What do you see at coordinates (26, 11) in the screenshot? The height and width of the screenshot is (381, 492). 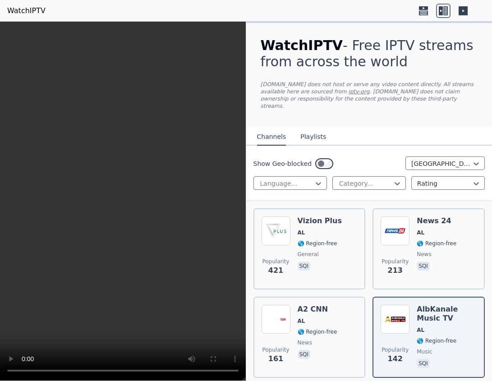 I see `a: WatchIPTV` at bounding box center [26, 11].